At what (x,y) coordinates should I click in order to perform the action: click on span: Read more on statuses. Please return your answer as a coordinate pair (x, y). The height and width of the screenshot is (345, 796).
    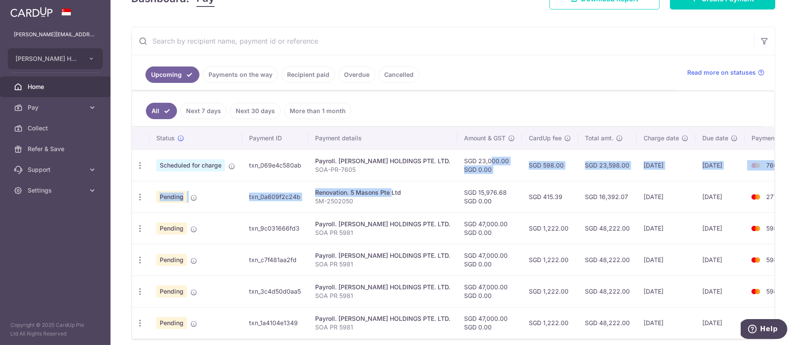
    Looking at the image, I should click on (722, 73).